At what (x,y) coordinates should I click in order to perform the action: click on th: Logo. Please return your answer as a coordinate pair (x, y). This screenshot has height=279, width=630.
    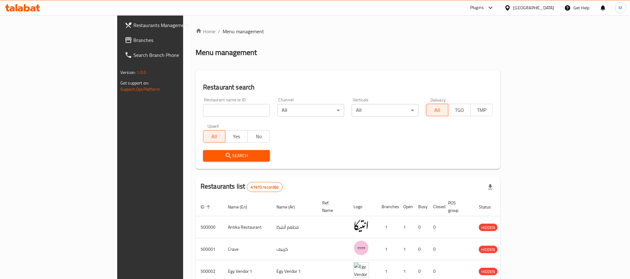
    Looking at the image, I should click on (363, 207).